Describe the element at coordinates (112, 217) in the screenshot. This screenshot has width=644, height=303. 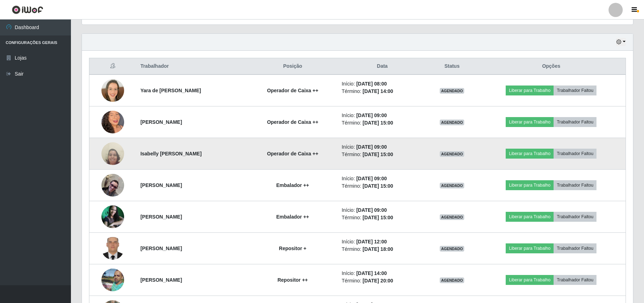
I see `img: 1743109633482.jpeg` at that location.